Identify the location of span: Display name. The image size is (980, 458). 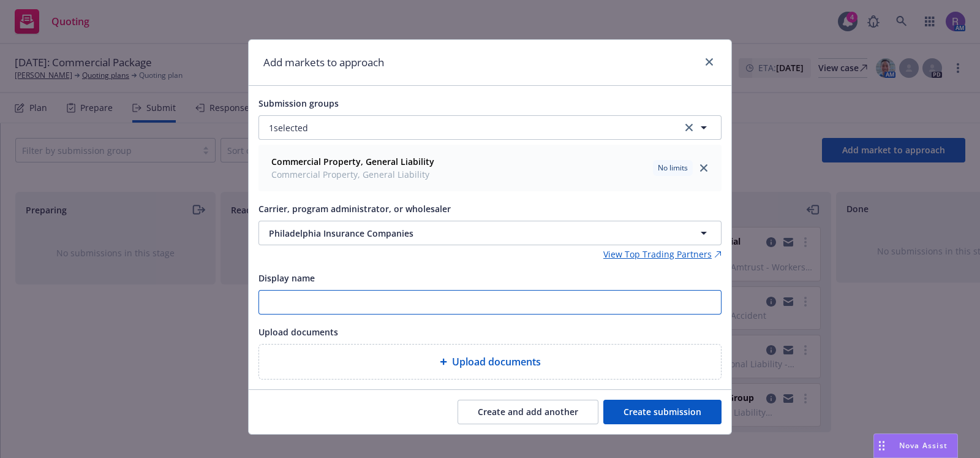
(286, 278).